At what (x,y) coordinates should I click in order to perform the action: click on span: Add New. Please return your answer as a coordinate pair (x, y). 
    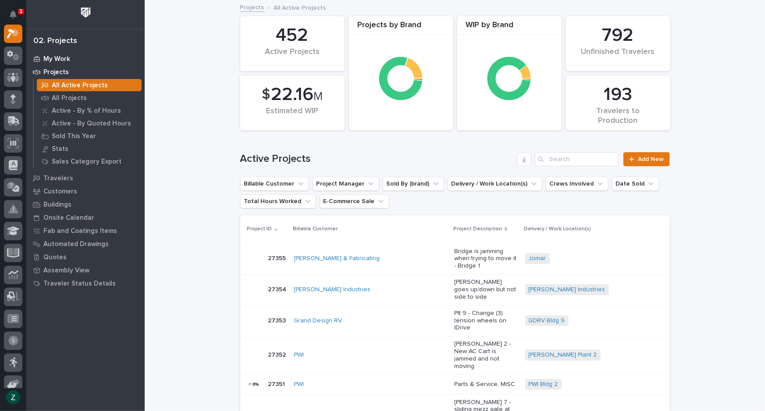
    Looking at the image, I should click on (651, 159).